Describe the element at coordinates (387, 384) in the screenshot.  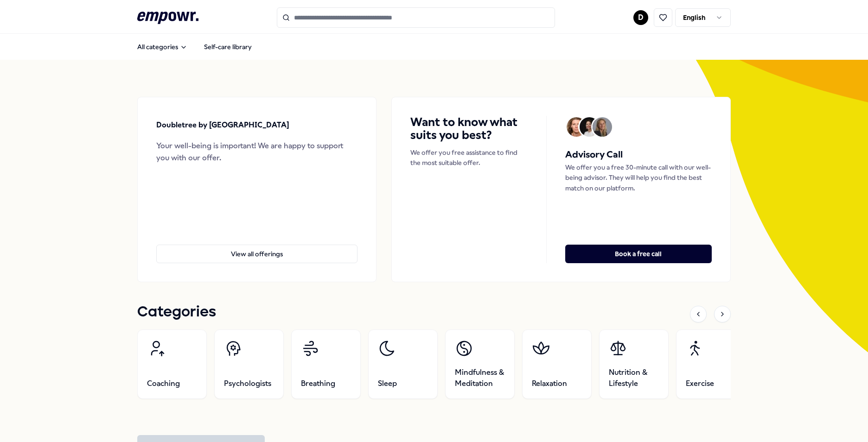
I see `span: Sleep` at that location.